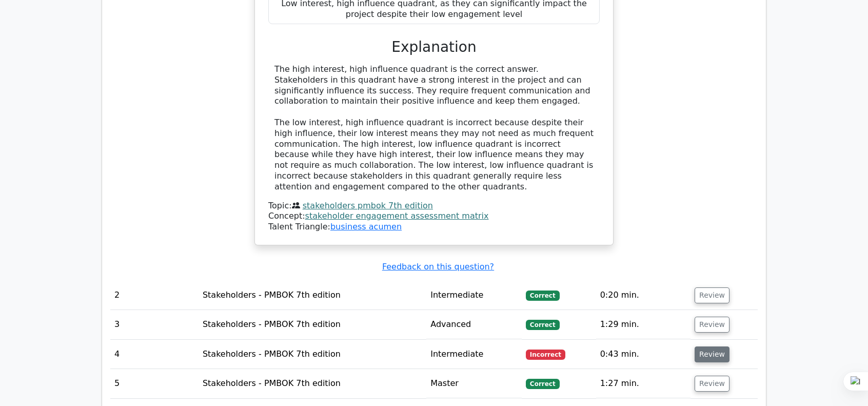 Image resolution: width=868 pixels, height=406 pixels. I want to click on div: Concept:, so click(434, 216).